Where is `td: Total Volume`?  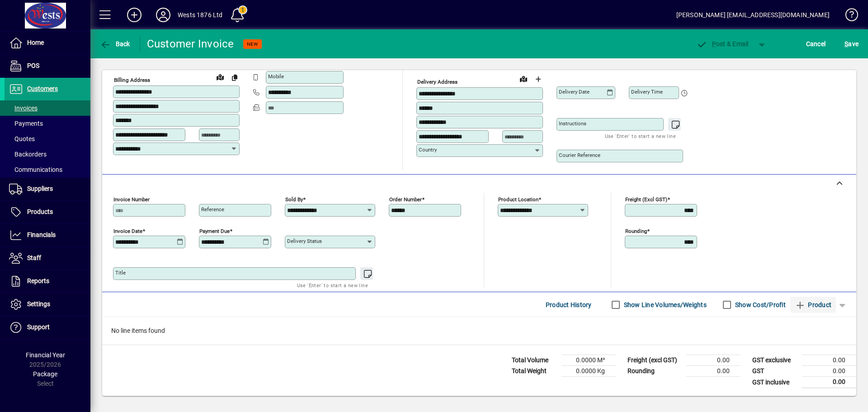 td: Total Volume is located at coordinates (534, 360).